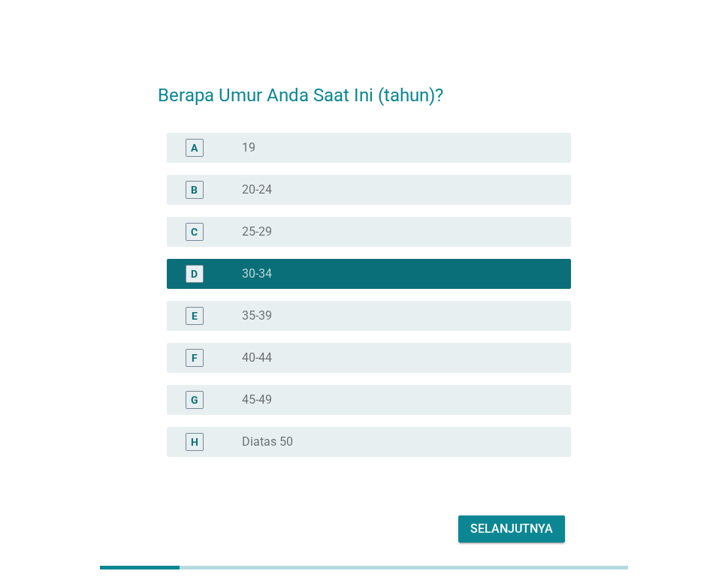 The height and width of the screenshot is (586, 728). What do you see at coordinates (195, 441) in the screenshot?
I see `div: H` at bounding box center [195, 441].